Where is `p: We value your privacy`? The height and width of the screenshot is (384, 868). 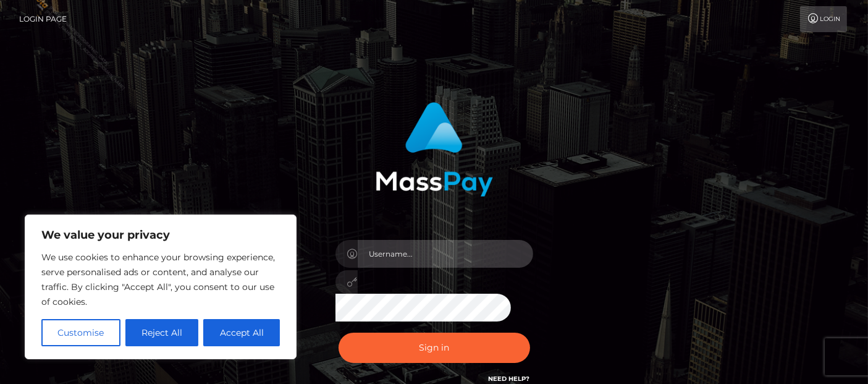
p: We value your privacy is located at coordinates (161, 235).